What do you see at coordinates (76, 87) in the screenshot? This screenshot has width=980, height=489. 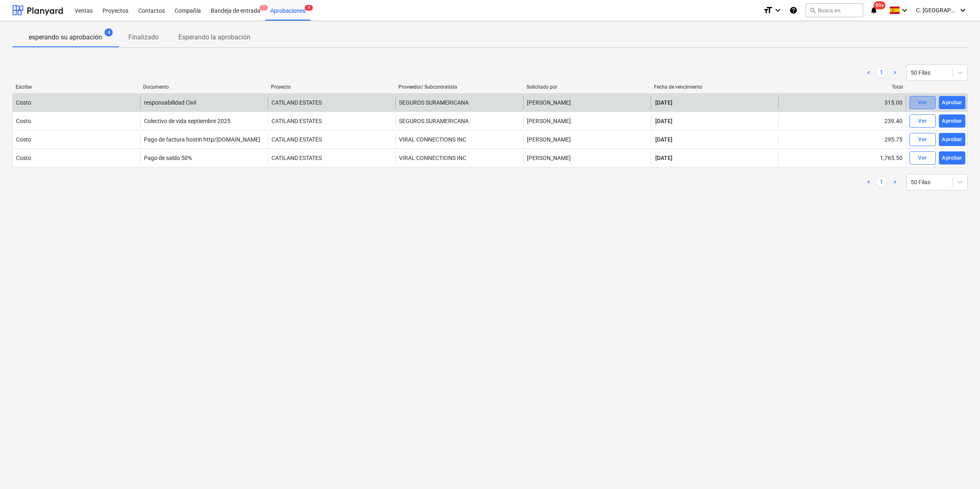 I see `div: Escribe` at bounding box center [76, 87].